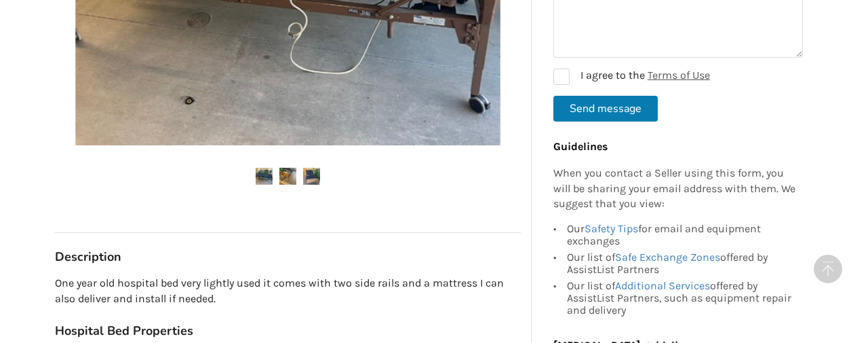  What do you see at coordinates (681, 297) in the screenshot?
I see `div: Our list of offered by AssistList Partners, such as equipment repair and delivery` at bounding box center [681, 297].